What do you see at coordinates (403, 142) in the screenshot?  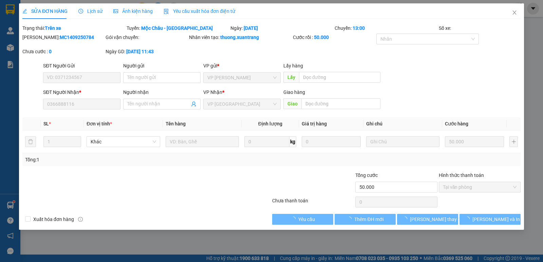 I see `input: Ghi Chú` at bounding box center [403, 142].